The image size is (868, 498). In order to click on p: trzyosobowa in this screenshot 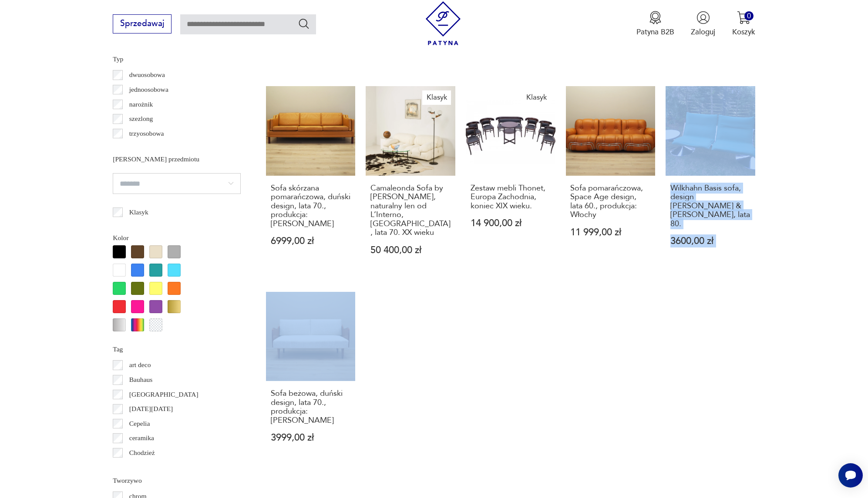, I will do `click(147, 134)`.